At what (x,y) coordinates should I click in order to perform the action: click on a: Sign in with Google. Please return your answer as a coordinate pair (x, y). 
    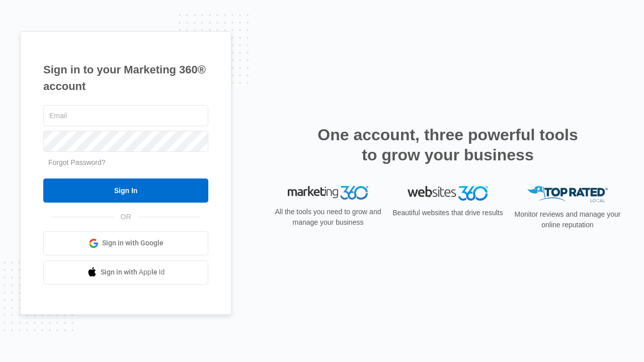
    Looking at the image, I should click on (126, 243).